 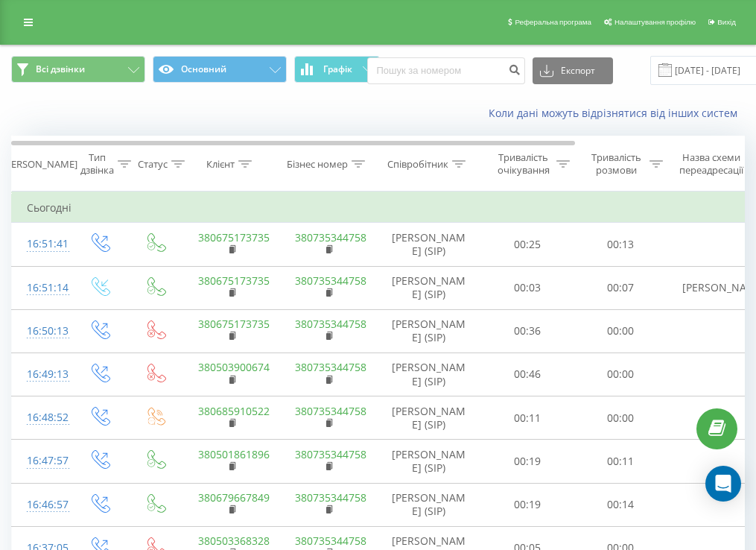 What do you see at coordinates (97, 164) in the screenshot?
I see `div: Тип дзвінка` at bounding box center [97, 164].